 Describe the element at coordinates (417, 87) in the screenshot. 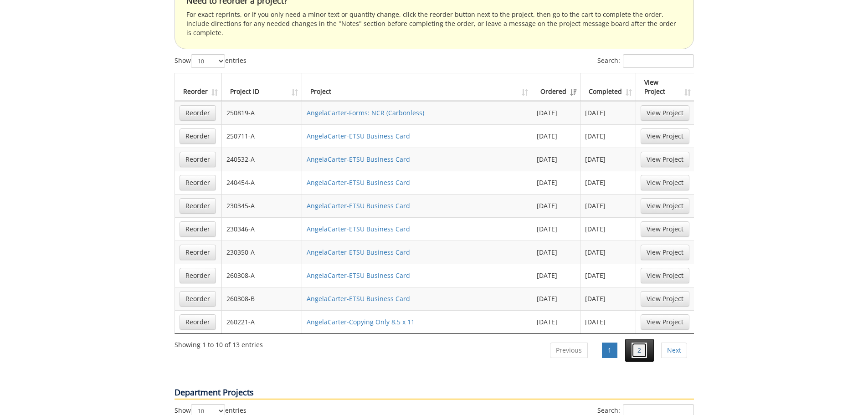

I see `th: Project: activate to sort column ascending` at that location.